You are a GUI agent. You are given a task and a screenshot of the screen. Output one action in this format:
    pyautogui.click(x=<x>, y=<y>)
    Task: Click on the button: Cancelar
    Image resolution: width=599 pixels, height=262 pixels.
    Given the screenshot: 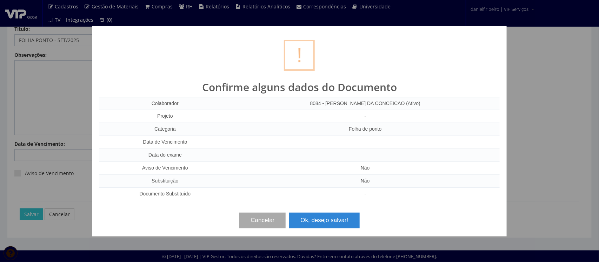 What is the action you would take?
    pyautogui.click(x=262, y=221)
    